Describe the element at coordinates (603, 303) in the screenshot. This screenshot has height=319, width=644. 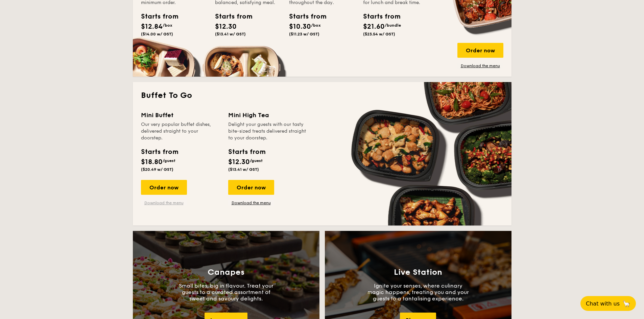
I see `span: Chat with us` at that location.